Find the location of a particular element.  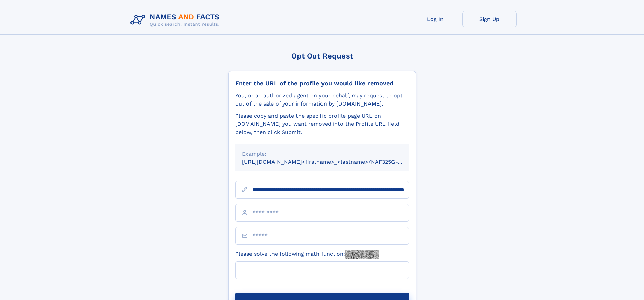

img: Logo Names and Facts is located at coordinates (177, 20).